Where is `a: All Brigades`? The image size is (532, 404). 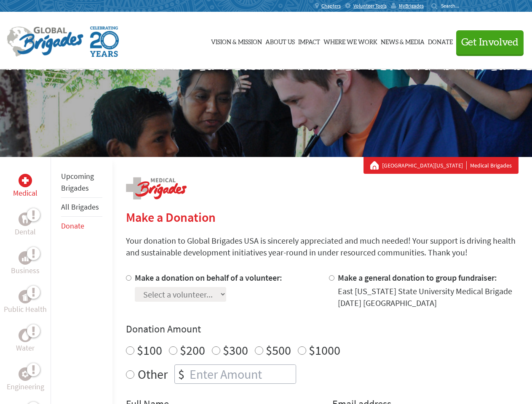 a: All Brigades is located at coordinates (80, 207).